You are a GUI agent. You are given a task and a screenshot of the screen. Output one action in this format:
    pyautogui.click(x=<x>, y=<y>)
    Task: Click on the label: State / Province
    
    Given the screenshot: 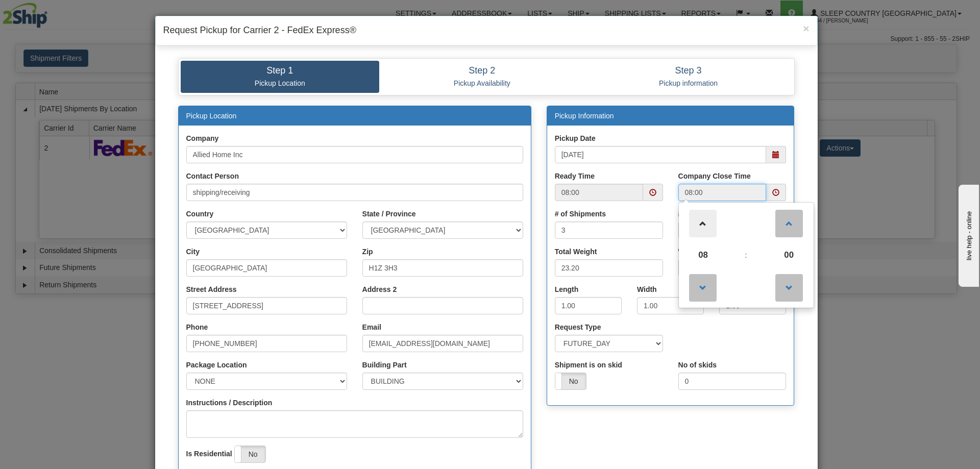 What is the action you would take?
    pyautogui.click(x=389, y=214)
    